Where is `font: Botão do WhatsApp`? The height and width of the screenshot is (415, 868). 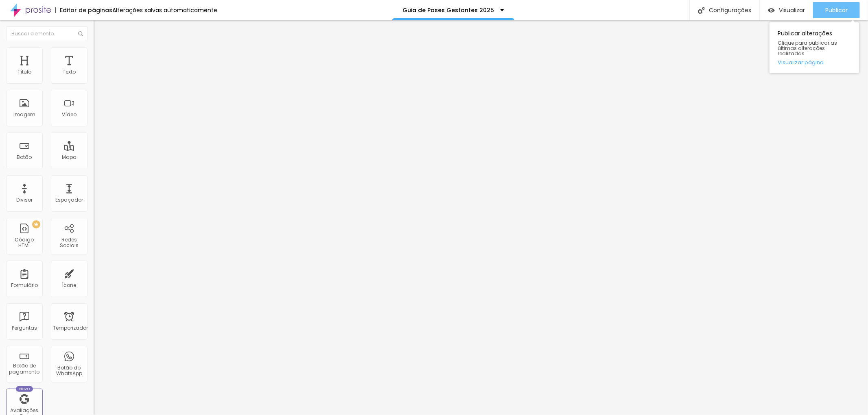 font: Botão do WhatsApp is located at coordinates (69, 371).